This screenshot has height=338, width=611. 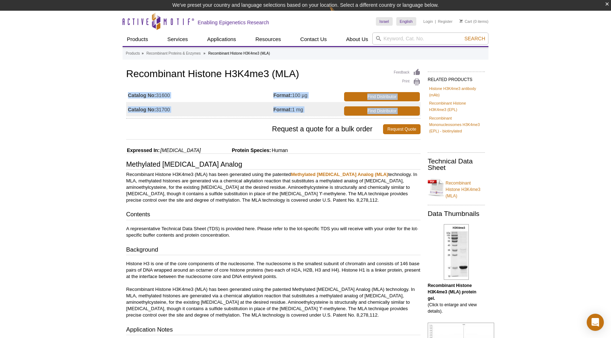 What do you see at coordinates (273, 331) in the screenshot?
I see `h3: Application Notes` at bounding box center [273, 331].